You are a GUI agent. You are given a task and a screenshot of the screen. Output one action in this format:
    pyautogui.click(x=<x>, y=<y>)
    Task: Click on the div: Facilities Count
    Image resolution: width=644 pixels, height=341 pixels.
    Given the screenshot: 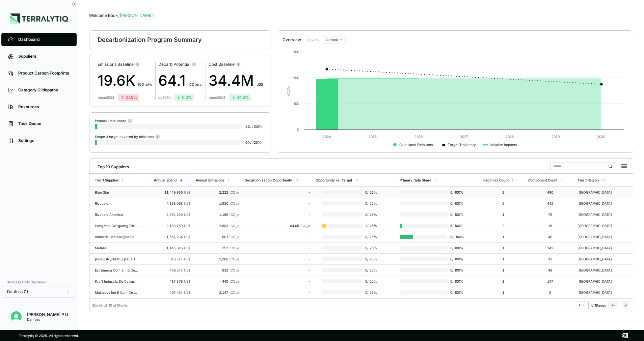 What is the action you would take?
    pyautogui.click(x=496, y=180)
    